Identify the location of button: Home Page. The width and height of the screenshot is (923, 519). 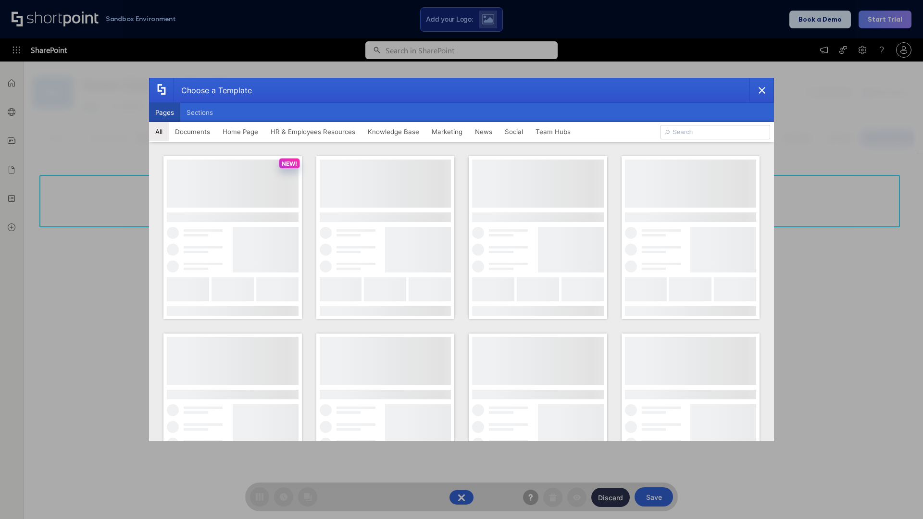
(240, 132).